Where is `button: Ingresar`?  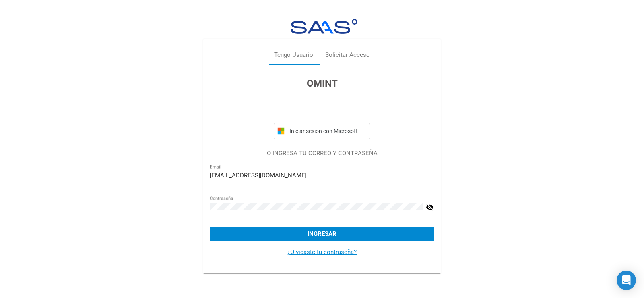
button: Ingresar is located at coordinates (322, 234).